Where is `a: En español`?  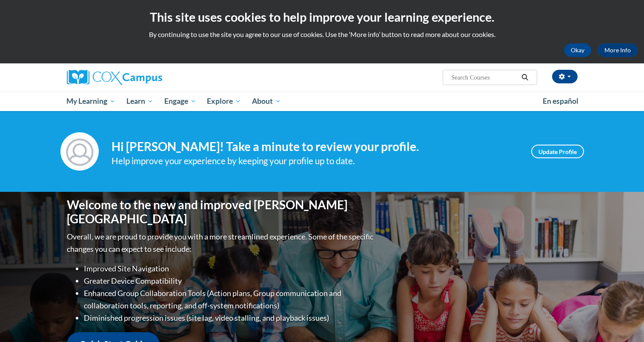
a: En español is located at coordinates (560, 101).